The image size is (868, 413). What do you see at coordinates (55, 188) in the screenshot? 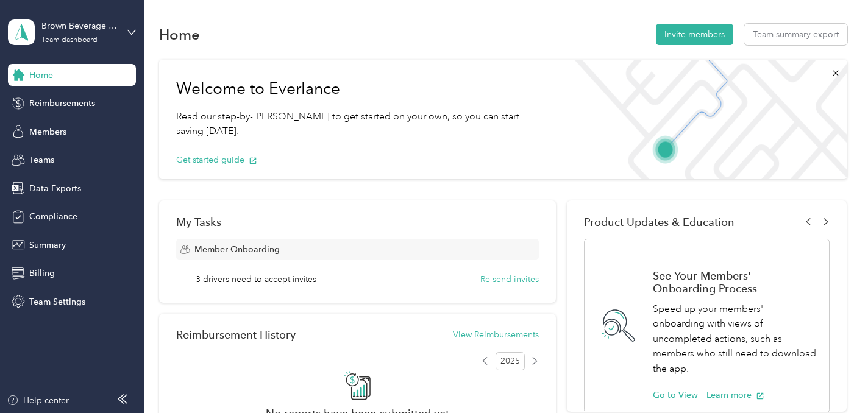
I see `span: Data Exports` at bounding box center [55, 188].